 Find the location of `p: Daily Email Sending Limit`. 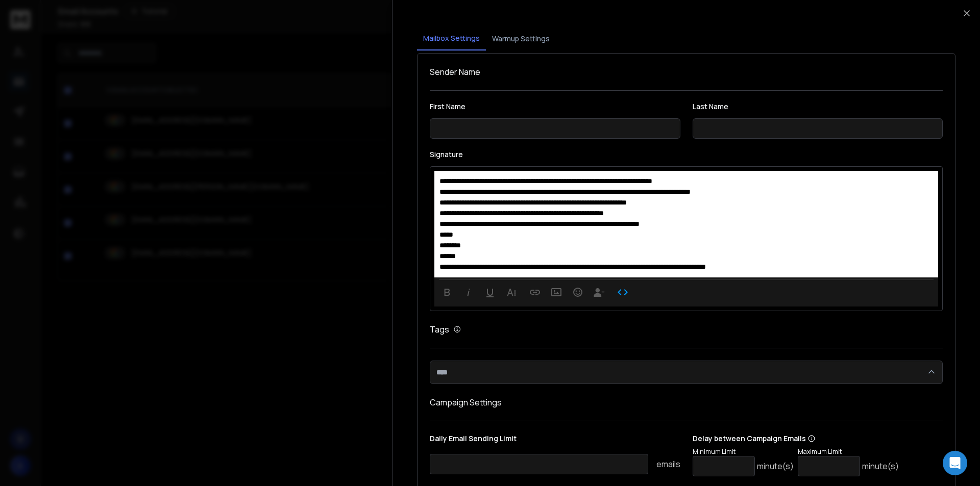

p: Daily Email Sending Limit is located at coordinates (555, 441).